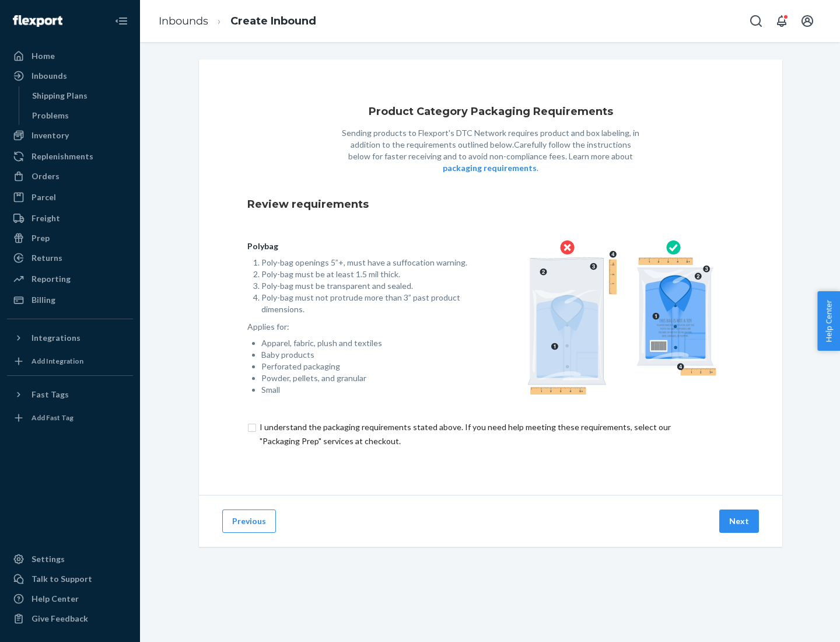 Image resolution: width=840 pixels, height=642 pixels. What do you see at coordinates (367, 390) in the screenshot?
I see `li: Small` at bounding box center [367, 390].